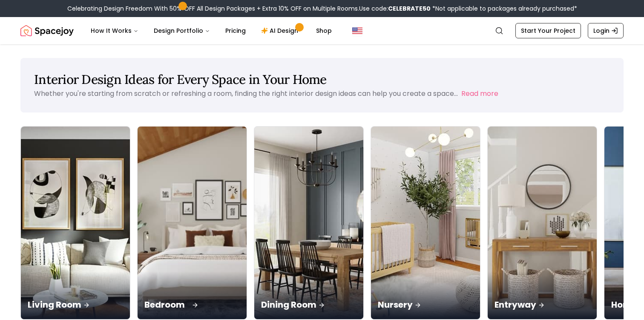  I want to click on b: CELEBRATE50, so click(410, 8).